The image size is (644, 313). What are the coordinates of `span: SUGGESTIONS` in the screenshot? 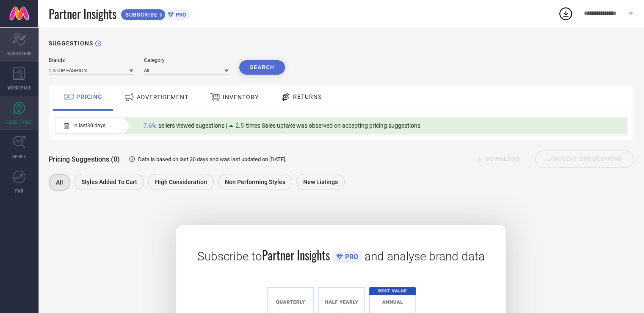 It's located at (19, 122).